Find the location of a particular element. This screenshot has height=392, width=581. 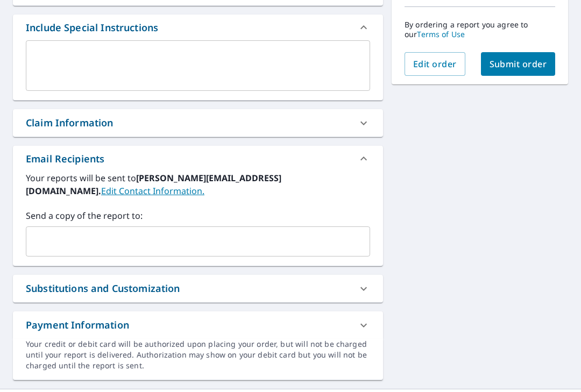

button: Edit order is located at coordinates (435, 64).